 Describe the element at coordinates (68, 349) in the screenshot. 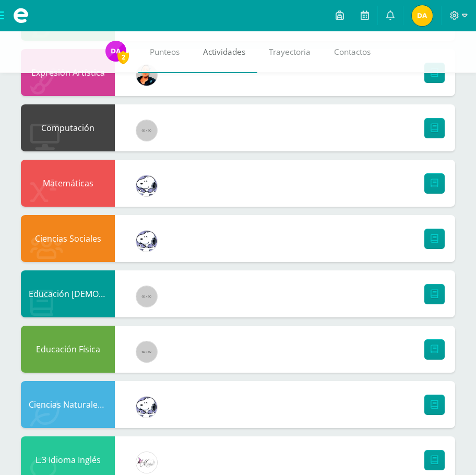

I see `div: Educación Física` at that location.